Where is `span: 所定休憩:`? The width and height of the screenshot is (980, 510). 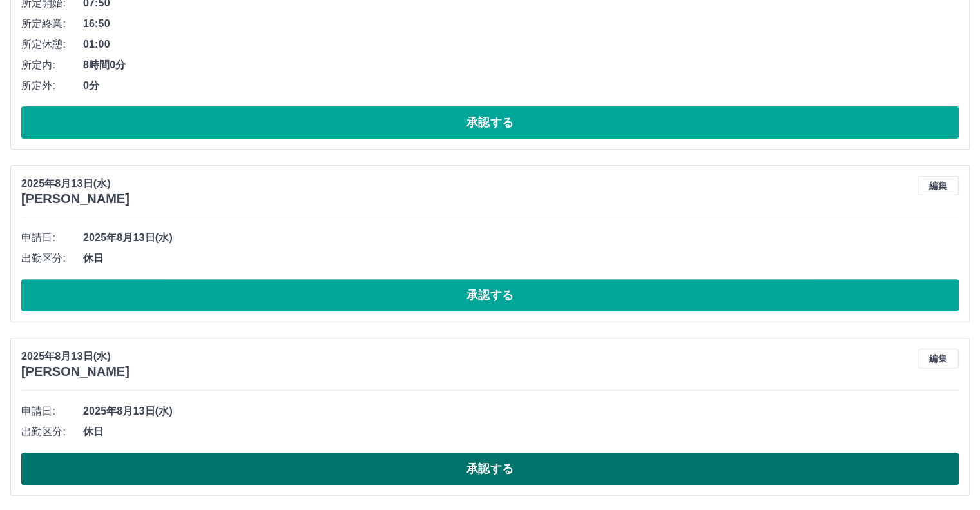 span: 所定休憩: is located at coordinates (52, 44).